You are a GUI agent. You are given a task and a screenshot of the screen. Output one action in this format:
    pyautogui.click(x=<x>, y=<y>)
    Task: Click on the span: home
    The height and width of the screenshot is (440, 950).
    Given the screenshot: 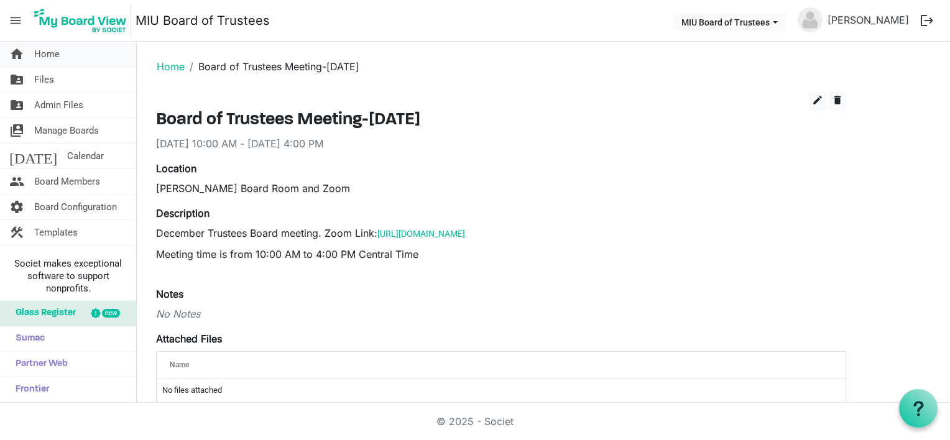 What is the action you would take?
    pyautogui.click(x=17, y=54)
    